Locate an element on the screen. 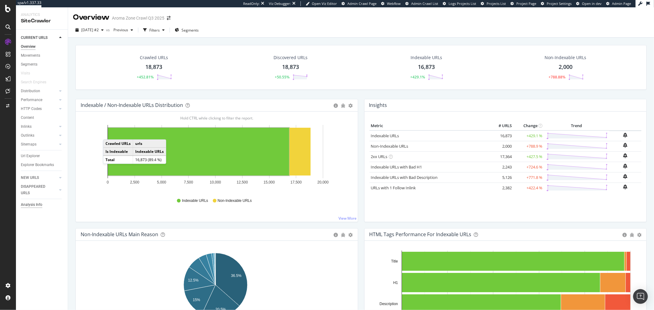 The image size is (654, 310). div: Inlinks is located at coordinates (26, 127).